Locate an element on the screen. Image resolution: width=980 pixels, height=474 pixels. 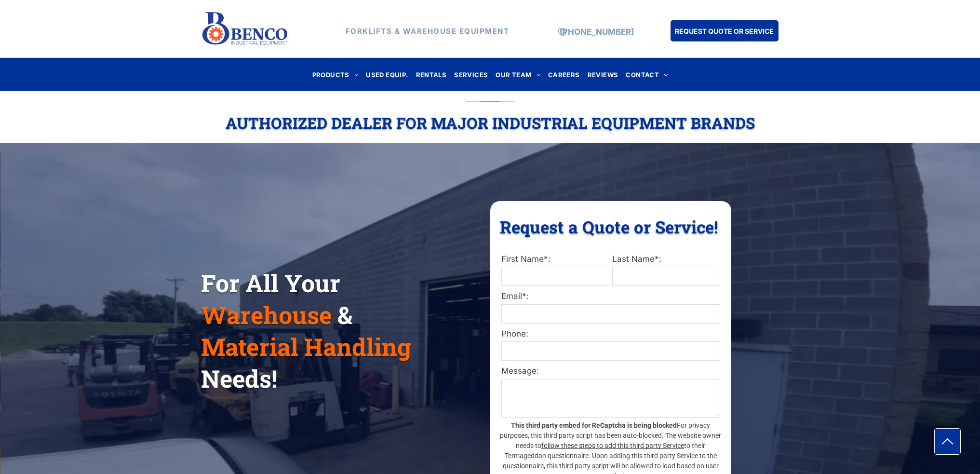
a: REVIEWS is located at coordinates (603, 74).